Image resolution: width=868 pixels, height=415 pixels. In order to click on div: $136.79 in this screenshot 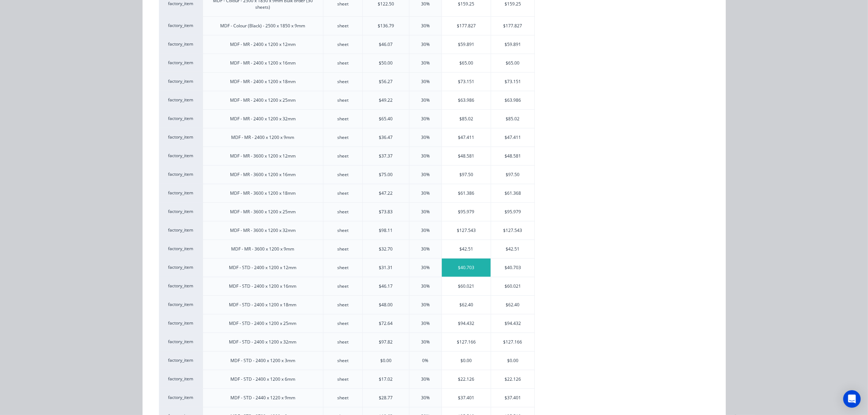, I will do `click(386, 26)`.